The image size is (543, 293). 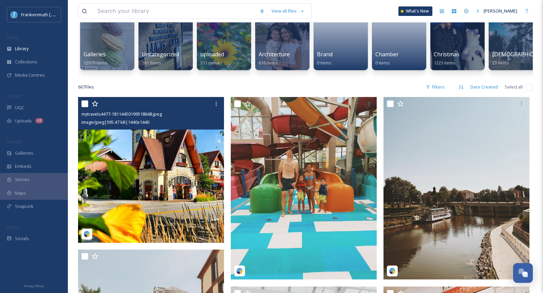 What do you see at coordinates (288, 11) in the screenshot?
I see `div: View all files` at bounding box center [288, 11].